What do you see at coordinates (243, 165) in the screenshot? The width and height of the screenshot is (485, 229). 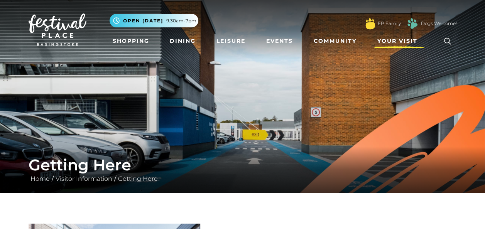 I see `h1: Getting Here` at bounding box center [243, 165].